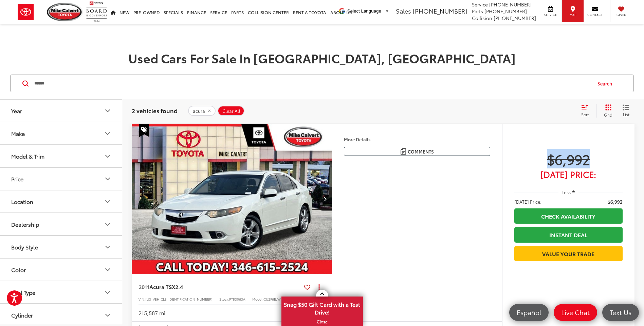 This screenshot has width=644, height=326. What do you see at coordinates (606, 83) in the screenshot?
I see `button: Search` at bounding box center [606, 83].